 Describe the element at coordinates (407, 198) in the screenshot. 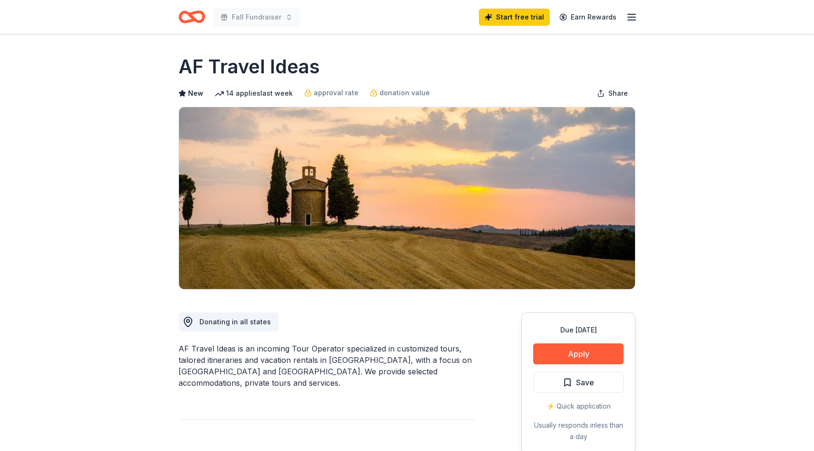

I see `img: Image for AF Travel Ideas` at that location.